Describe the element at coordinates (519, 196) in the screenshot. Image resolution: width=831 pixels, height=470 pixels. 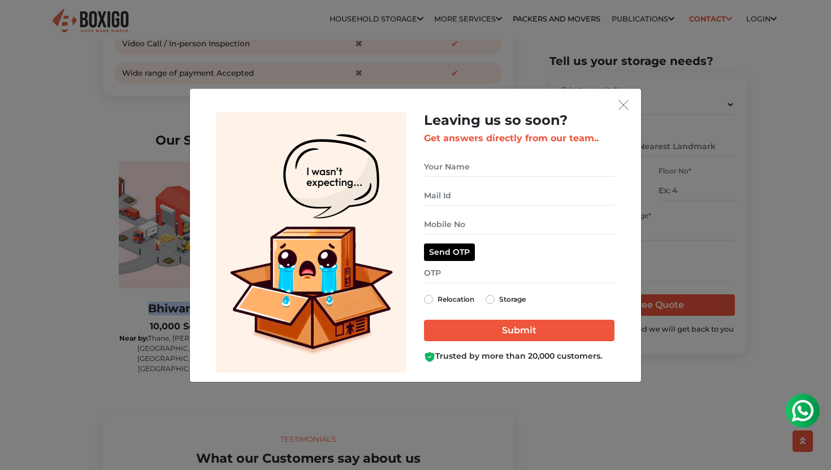
I see `input: Mail Id` at that location.